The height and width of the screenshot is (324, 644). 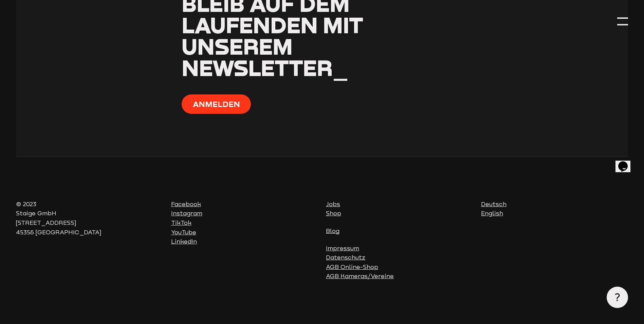 What do you see at coordinates (183, 232) in the screenshot?
I see `a: YouTube` at bounding box center [183, 232].